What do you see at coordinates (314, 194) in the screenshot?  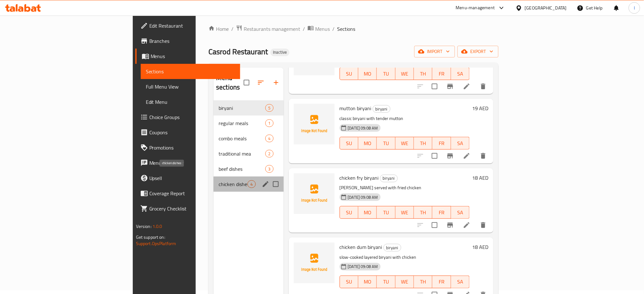 I see `img: chicken fry biryani` at bounding box center [314, 194].